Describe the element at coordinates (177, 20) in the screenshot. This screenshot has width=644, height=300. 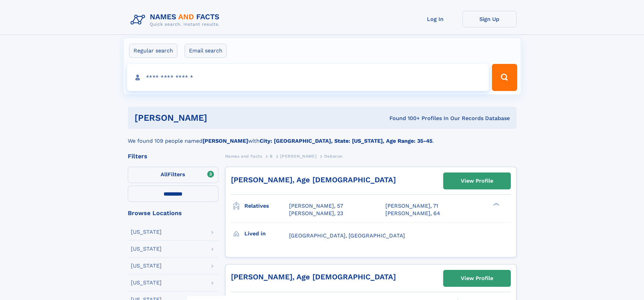
I see `img: Logo Names and Facts` at that location.